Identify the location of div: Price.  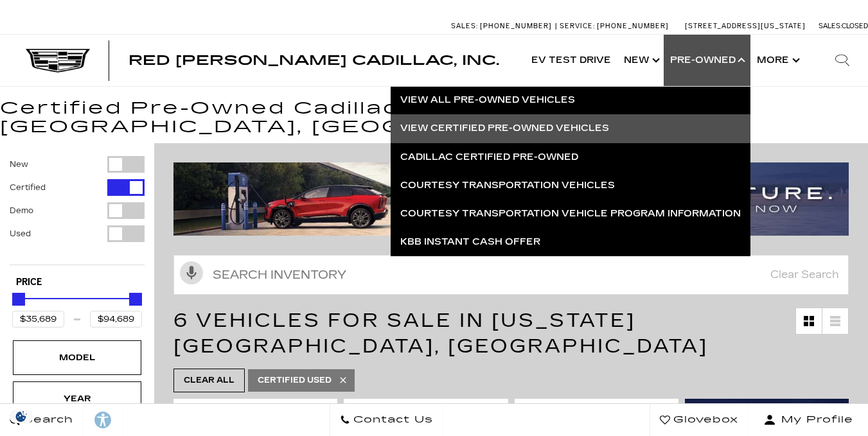
(77, 308).